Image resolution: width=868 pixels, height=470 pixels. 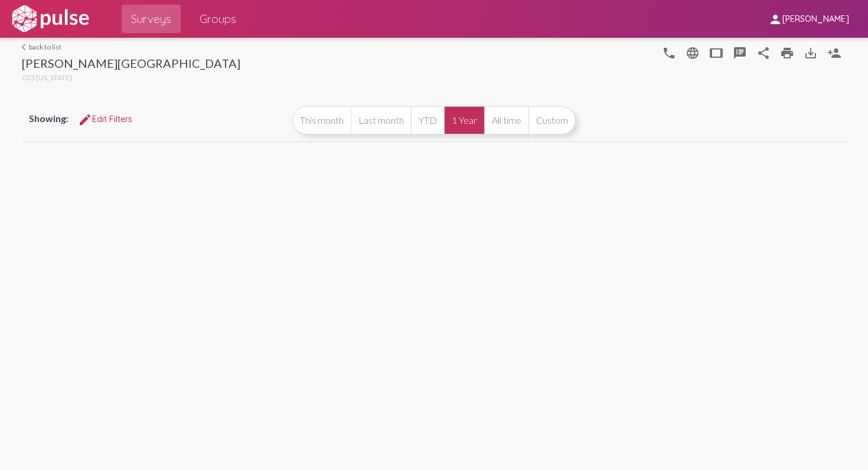 I want to click on button: Edit FiltersEdit Filters, so click(x=105, y=119).